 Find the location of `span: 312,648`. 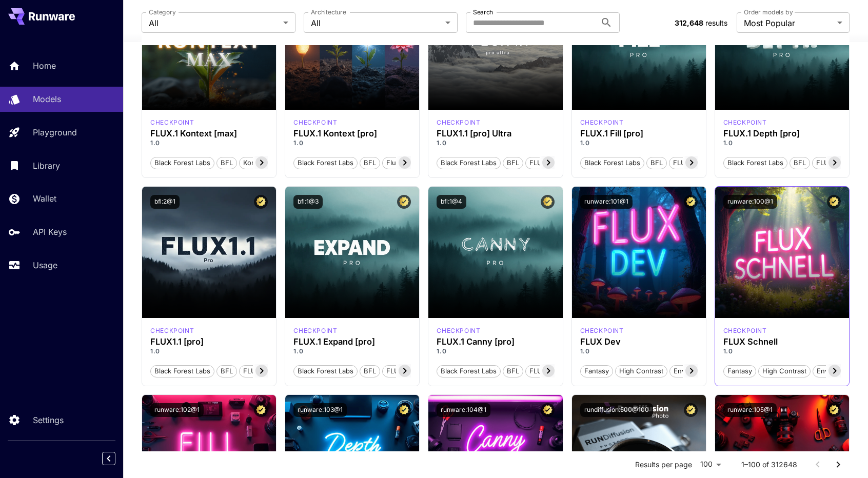

span: 312,648 is located at coordinates (689, 22).